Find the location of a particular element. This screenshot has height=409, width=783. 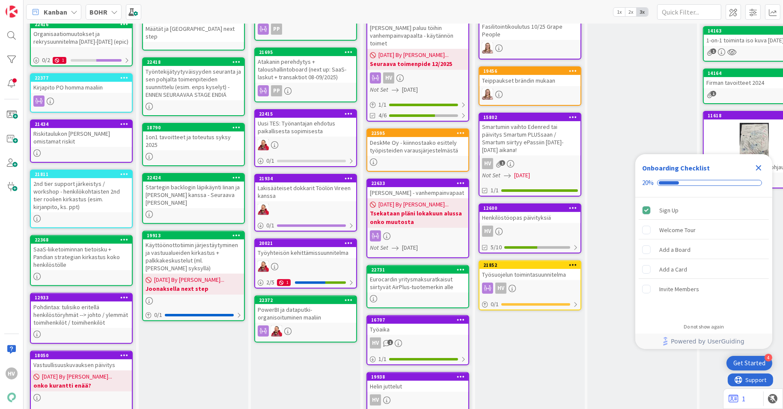

div: 21695 is located at coordinates (306, 52).